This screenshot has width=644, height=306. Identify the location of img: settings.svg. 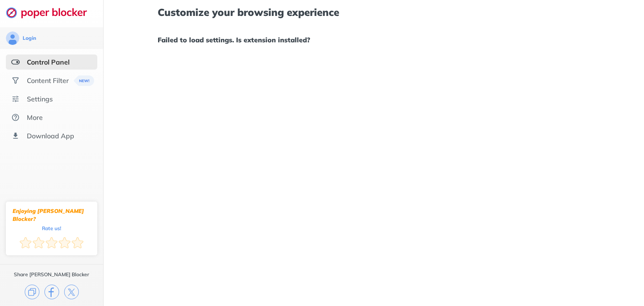
(15, 99).